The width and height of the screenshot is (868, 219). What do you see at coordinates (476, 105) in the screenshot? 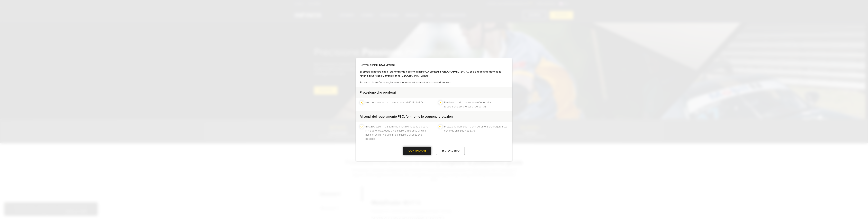
I see `li: Perderai quindi tutte le tutele offerte dalla regolamentazione e dal diritto dell'UE.` at bounding box center [476, 105].